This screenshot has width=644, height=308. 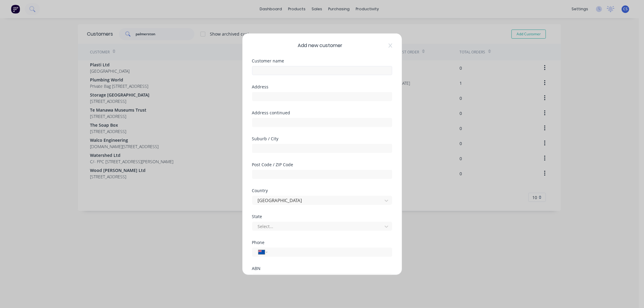 I want to click on div: Phone, so click(x=322, y=243).